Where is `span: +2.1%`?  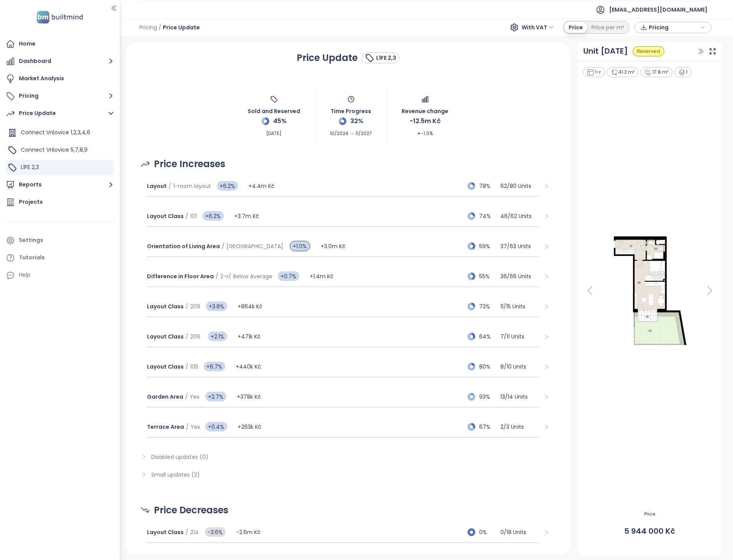 span: +2.1% is located at coordinates (218, 336).